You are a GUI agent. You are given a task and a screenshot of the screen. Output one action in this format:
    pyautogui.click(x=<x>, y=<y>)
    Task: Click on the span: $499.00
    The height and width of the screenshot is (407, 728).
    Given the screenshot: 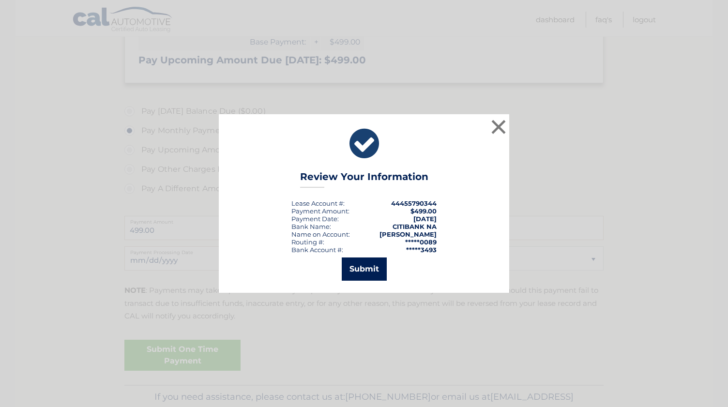 What is the action you would take?
    pyautogui.click(x=424, y=211)
    